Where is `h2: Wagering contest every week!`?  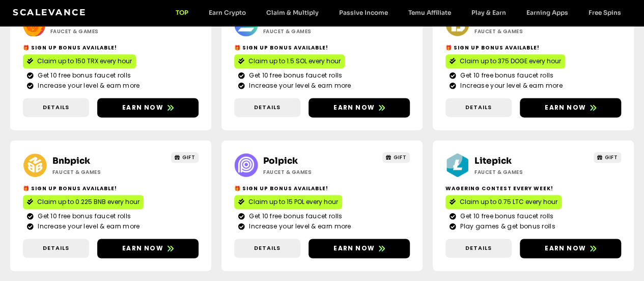 h2: Wagering contest every week! is located at coordinates (533, 188).